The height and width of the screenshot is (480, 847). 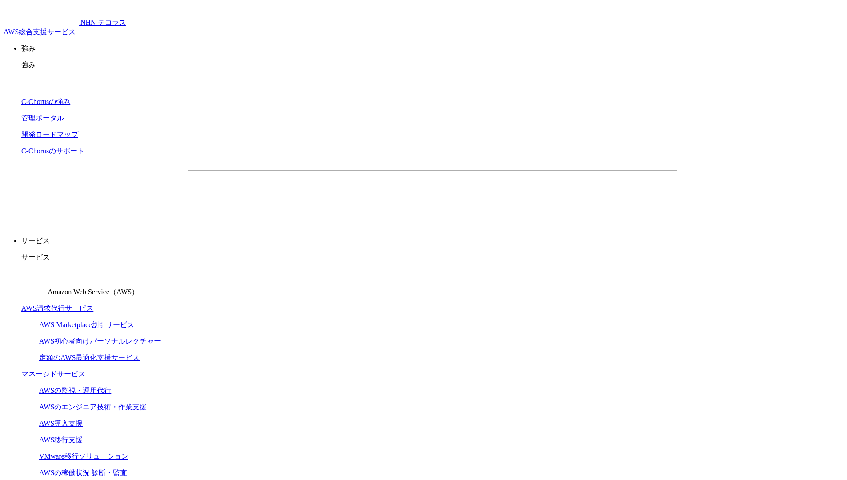 What do you see at coordinates (65, 27) in the screenshot?
I see `a: AWS総合支援サービス C-Chorus NHN テコラスAWS総合支援サービス` at bounding box center [65, 27].